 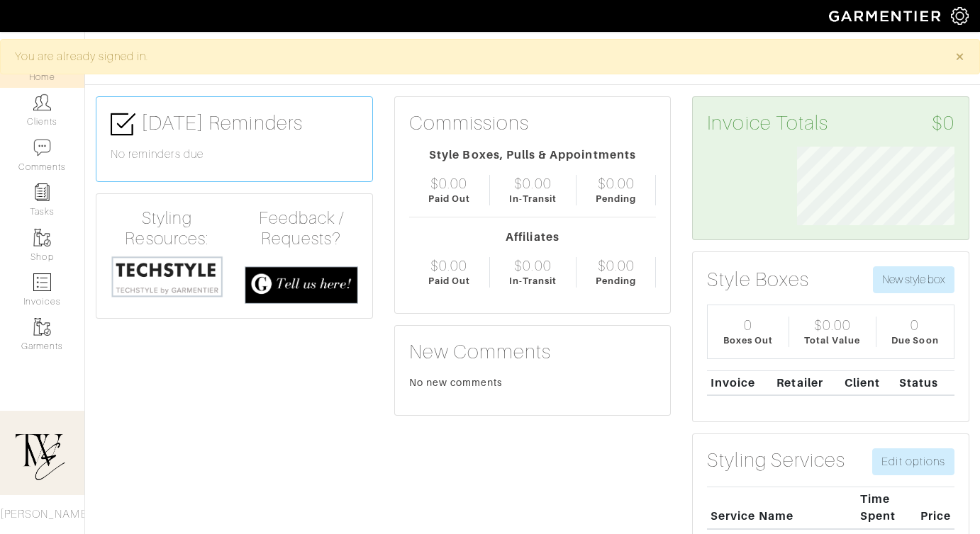 What do you see at coordinates (925, 383) in the screenshot?
I see `th: Status` at bounding box center [925, 383].